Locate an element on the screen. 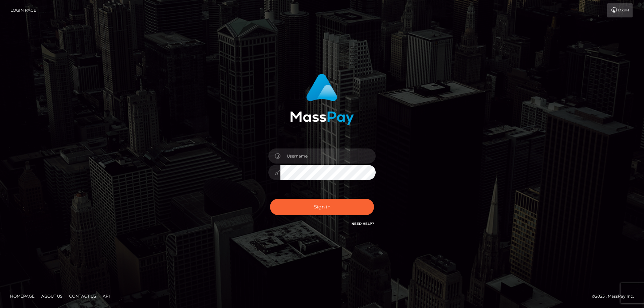 This screenshot has width=644, height=308. a: Login is located at coordinates (620, 10).